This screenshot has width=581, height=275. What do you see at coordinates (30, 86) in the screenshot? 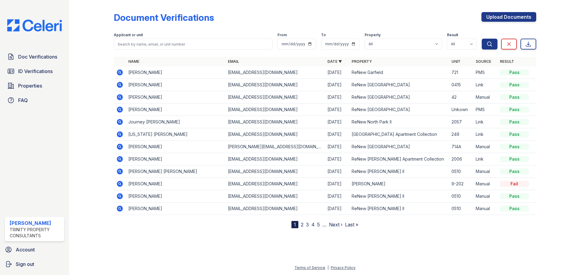
I see `span: Properties` at bounding box center [30, 86].